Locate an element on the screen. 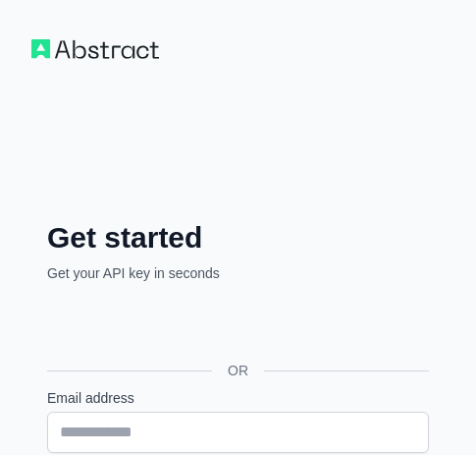 The height and width of the screenshot is (455, 476). span: OR is located at coordinates (238, 370).